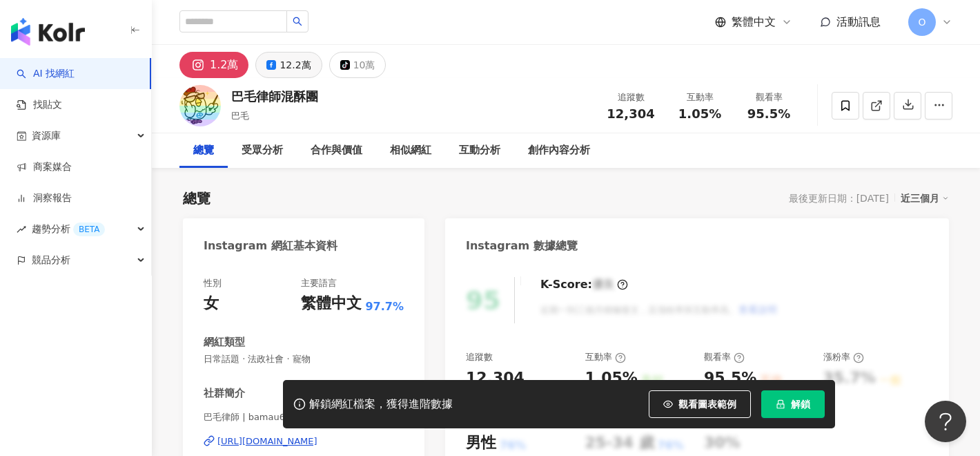  Describe the element at coordinates (481, 442) in the screenshot. I see `div: 男性` at that location.